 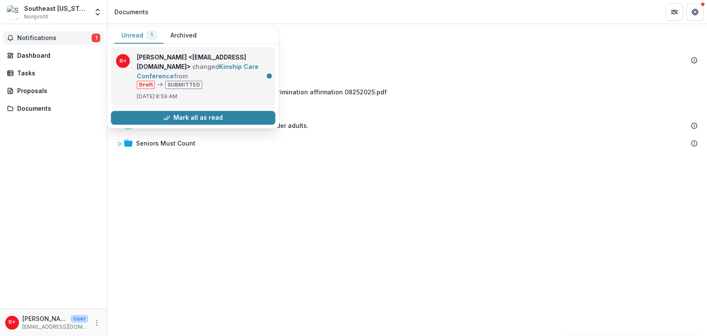 I want to click on a: Tasks, so click(x=53, y=73).